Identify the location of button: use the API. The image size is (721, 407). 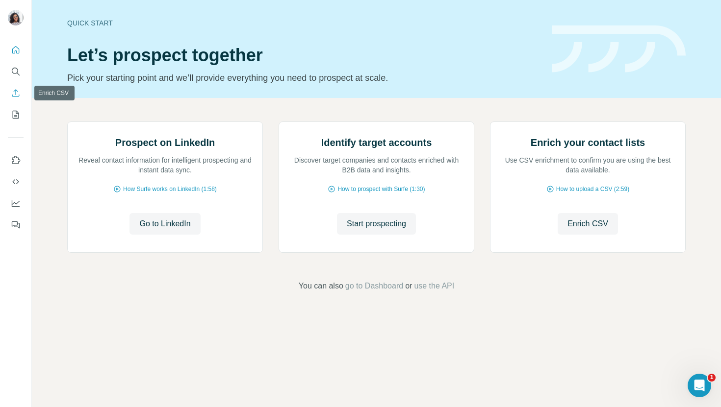
(434, 286).